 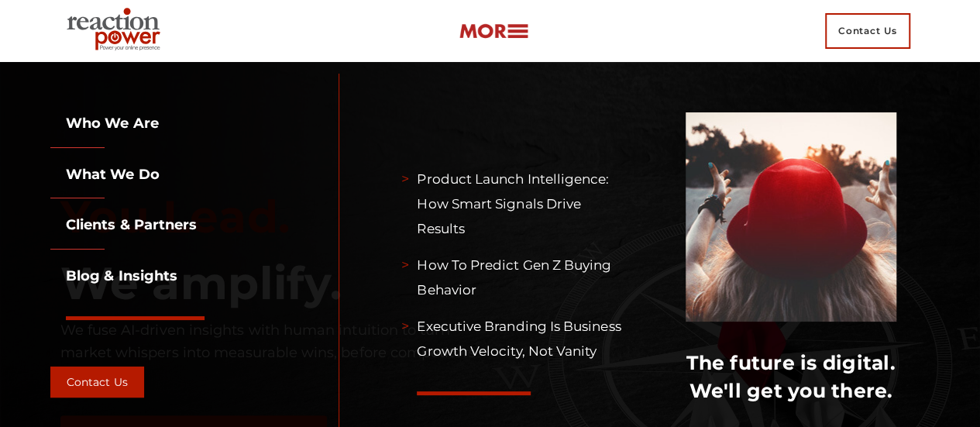 I want to click on a: Contact Us, so click(x=97, y=382).